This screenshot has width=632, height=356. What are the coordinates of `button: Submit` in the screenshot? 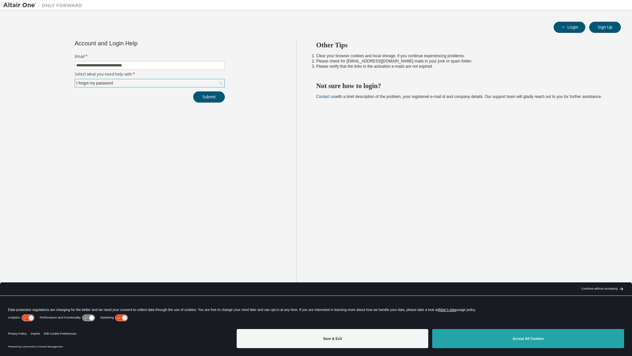 It's located at (209, 97).